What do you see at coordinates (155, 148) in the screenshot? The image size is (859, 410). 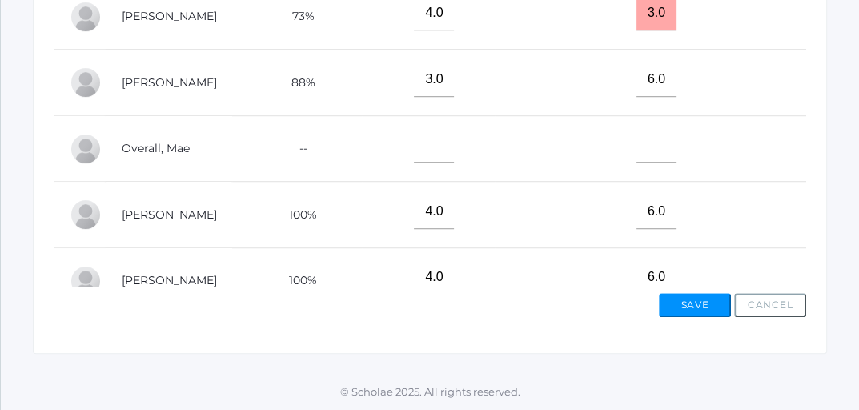 I see `a: Overall, Mae` at bounding box center [155, 148].